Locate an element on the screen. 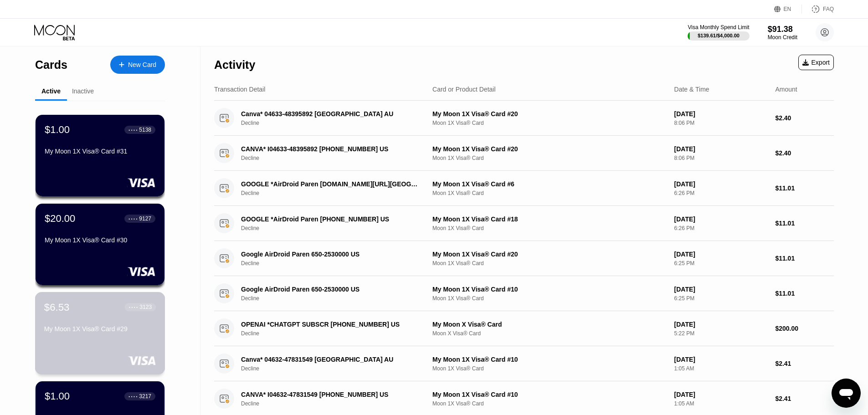 This screenshot has width=868, height=415. div: $6.53● ● ● ●3123My Moon 1X Visa® Card #29 is located at coordinates (99, 333).